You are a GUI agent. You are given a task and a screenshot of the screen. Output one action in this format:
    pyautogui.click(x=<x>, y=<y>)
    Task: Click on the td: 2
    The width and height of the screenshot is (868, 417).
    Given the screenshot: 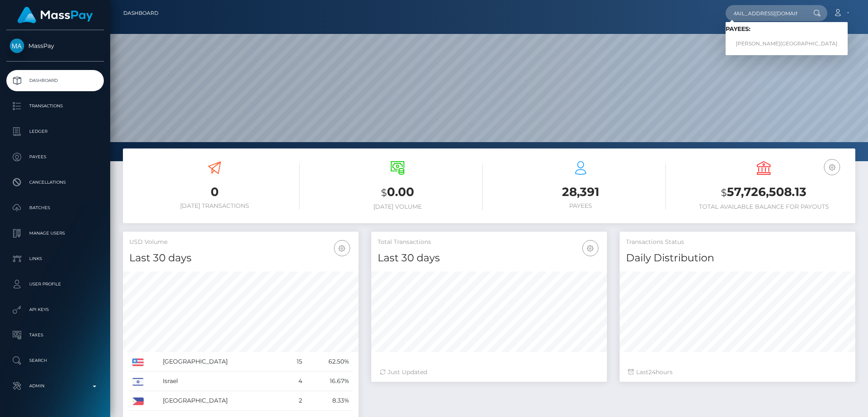 What is the action you would take?
    pyautogui.click(x=295, y=401)
    